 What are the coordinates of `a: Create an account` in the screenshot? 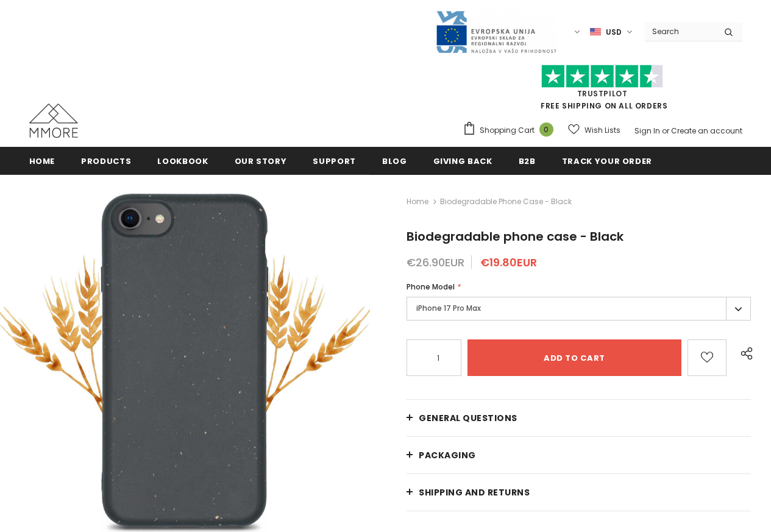 It's located at (707, 131).